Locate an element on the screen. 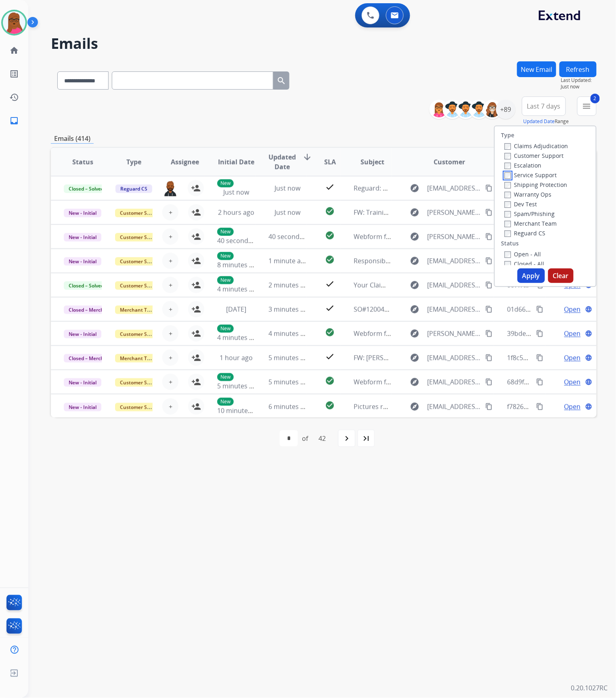 The image size is (616, 698). span: 5 minutes ago is located at coordinates (290, 382).